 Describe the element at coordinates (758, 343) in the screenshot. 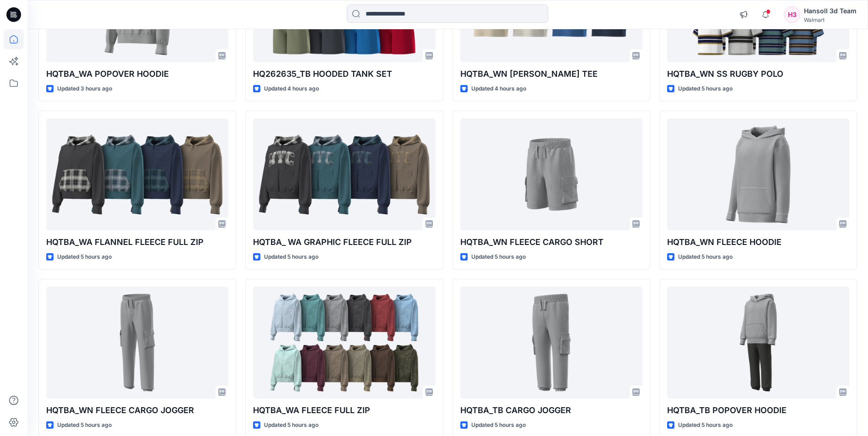

I see `a: HQTBA_TB POPOVER HOODIE` at that location.